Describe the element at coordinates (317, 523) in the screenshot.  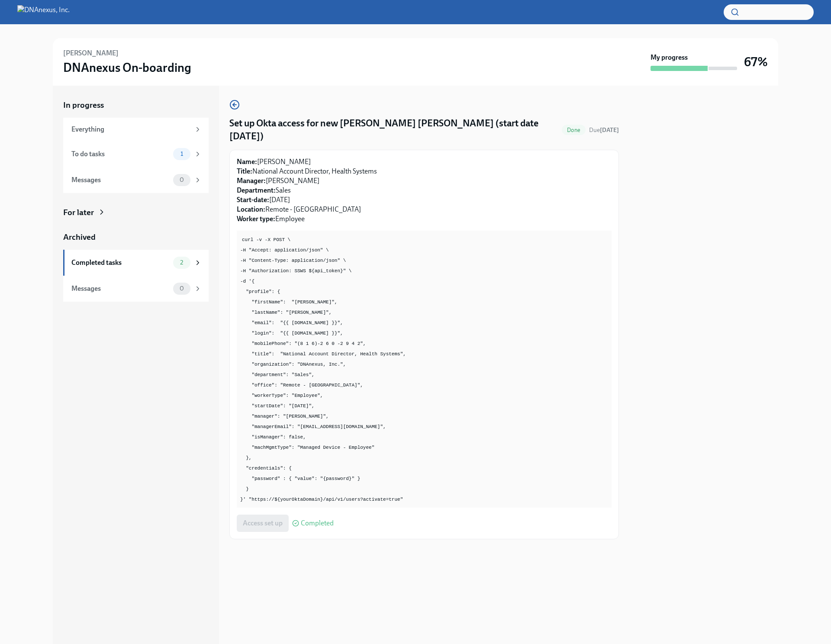
I see `span: Completed` at that location.